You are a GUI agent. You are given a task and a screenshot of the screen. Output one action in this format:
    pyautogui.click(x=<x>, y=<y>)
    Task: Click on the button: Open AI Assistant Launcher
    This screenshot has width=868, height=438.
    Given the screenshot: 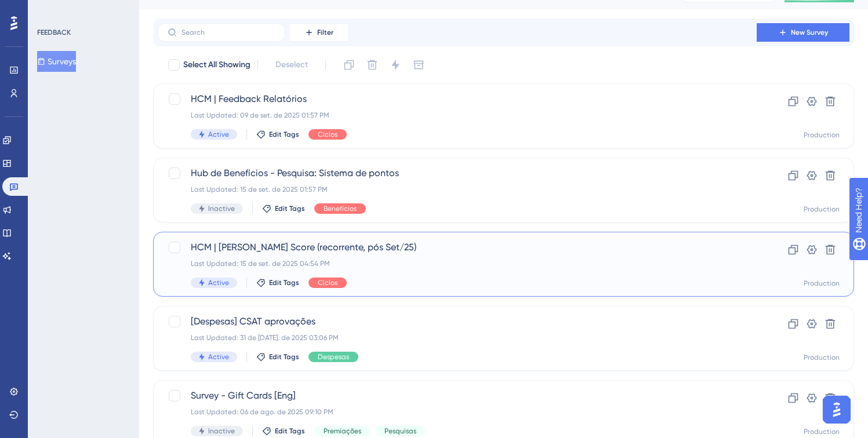 What is the action you would take?
    pyautogui.click(x=17, y=17)
    